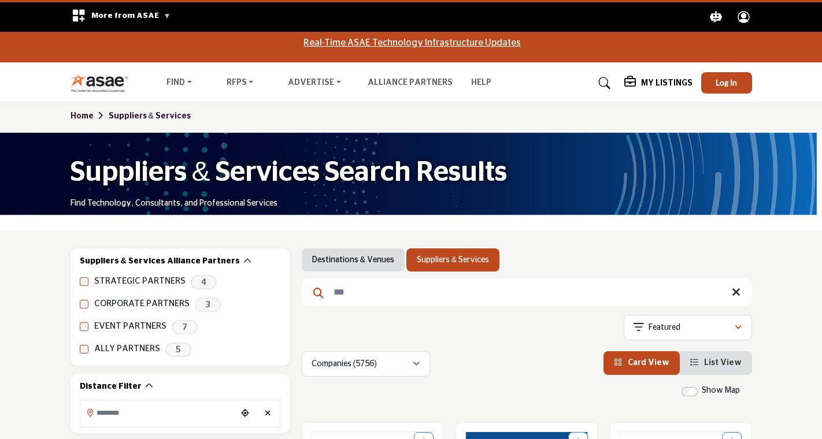  I want to click on span: 7, so click(184, 327).